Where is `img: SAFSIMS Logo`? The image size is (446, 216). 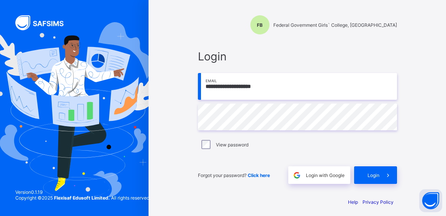 img: SAFSIMS Logo is located at coordinates (44, 23).